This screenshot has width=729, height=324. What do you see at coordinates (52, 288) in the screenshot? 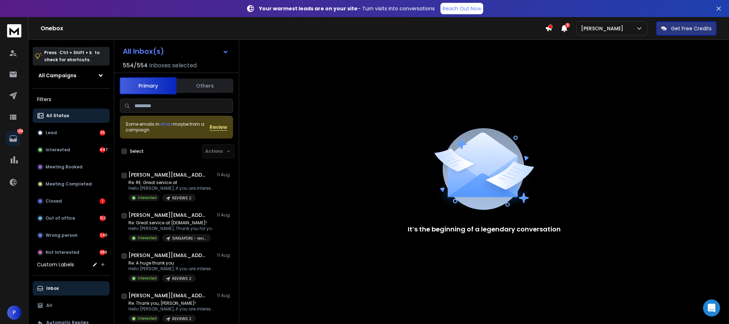
I see `p: Inbox` at bounding box center [52, 288].